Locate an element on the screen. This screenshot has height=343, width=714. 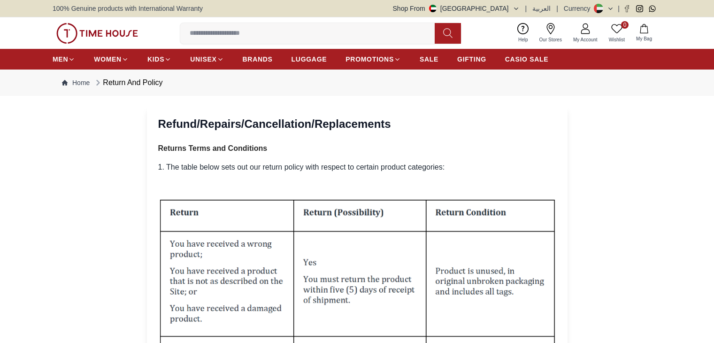
span: KIDS is located at coordinates (156, 59).